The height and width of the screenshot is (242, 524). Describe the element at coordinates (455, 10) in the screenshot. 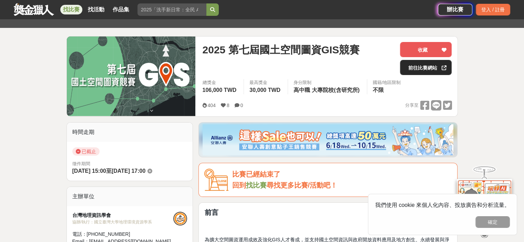

I see `div: 辦比賽` at that location.